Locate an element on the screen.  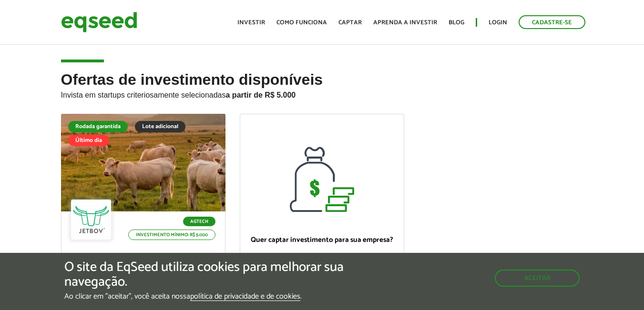
a: Blog is located at coordinates (456, 22).